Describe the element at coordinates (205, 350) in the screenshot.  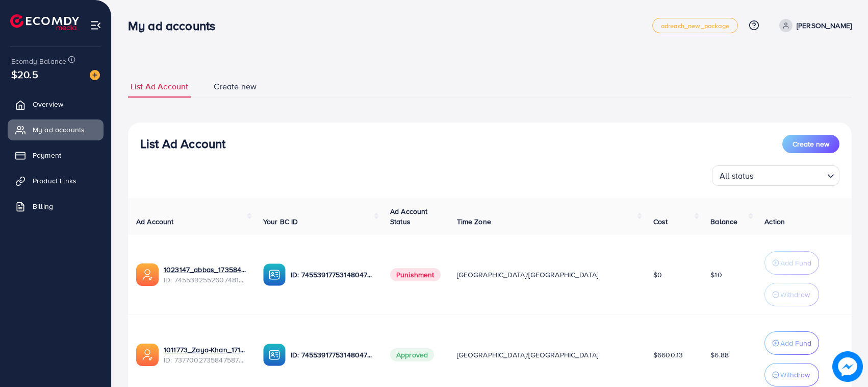
I see `a: 1011773_Zaya-Khan_1717592302951` at that location.